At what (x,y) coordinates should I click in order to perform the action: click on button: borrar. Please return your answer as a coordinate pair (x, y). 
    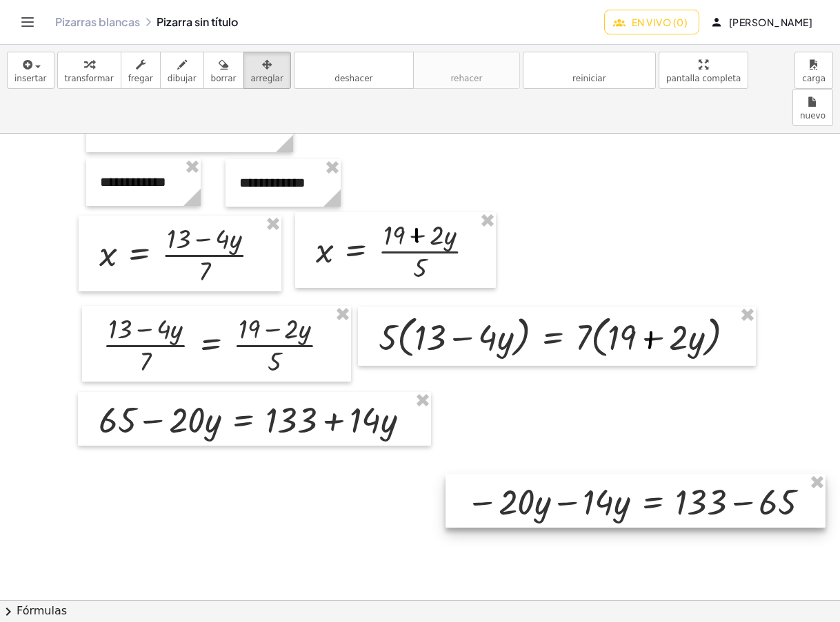
    Looking at the image, I should click on (224, 71).